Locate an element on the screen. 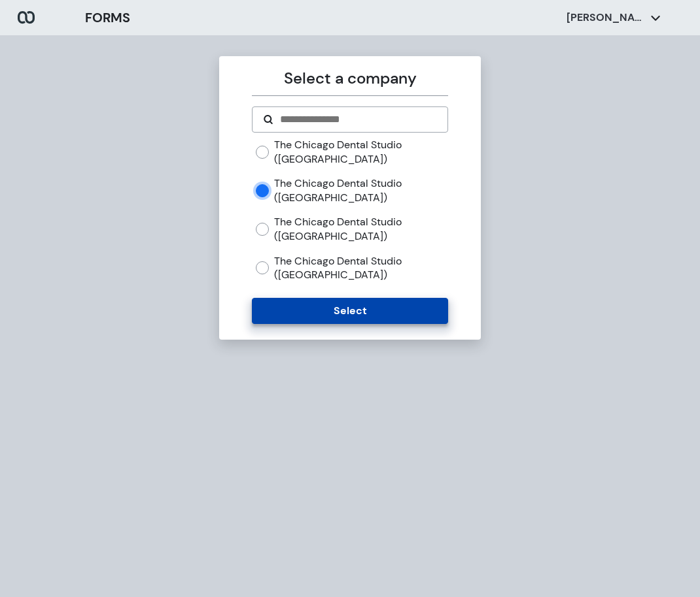  p: Select a company is located at coordinates (349, 79).